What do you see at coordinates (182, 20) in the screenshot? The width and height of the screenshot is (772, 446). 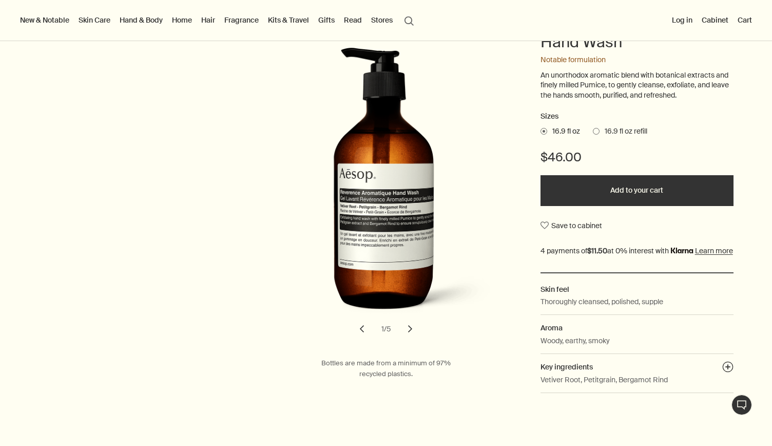 I see `a: Home` at bounding box center [182, 20].